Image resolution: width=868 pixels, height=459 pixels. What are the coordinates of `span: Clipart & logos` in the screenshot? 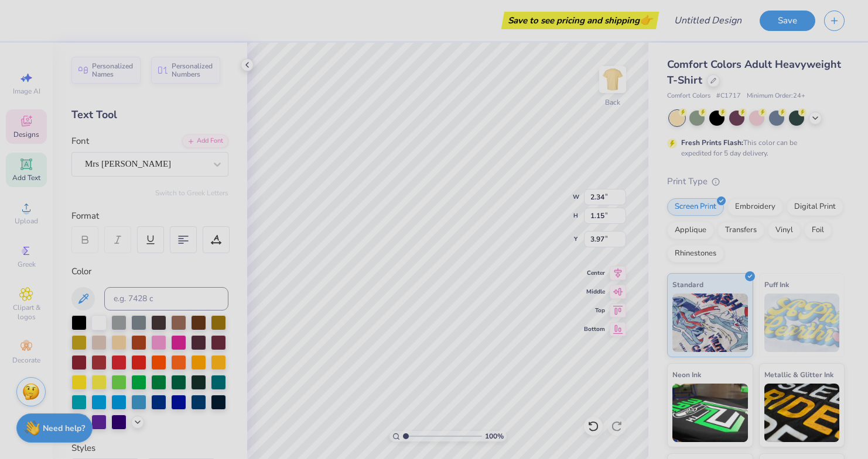 It's located at (26, 312).